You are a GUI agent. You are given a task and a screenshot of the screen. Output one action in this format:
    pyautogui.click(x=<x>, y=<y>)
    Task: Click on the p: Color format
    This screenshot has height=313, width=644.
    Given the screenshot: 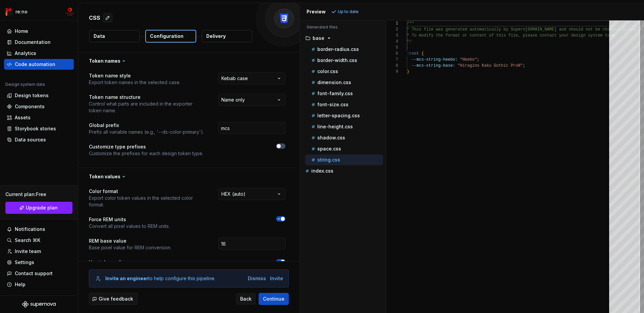 What is the action you would take?
    pyautogui.click(x=148, y=191)
    